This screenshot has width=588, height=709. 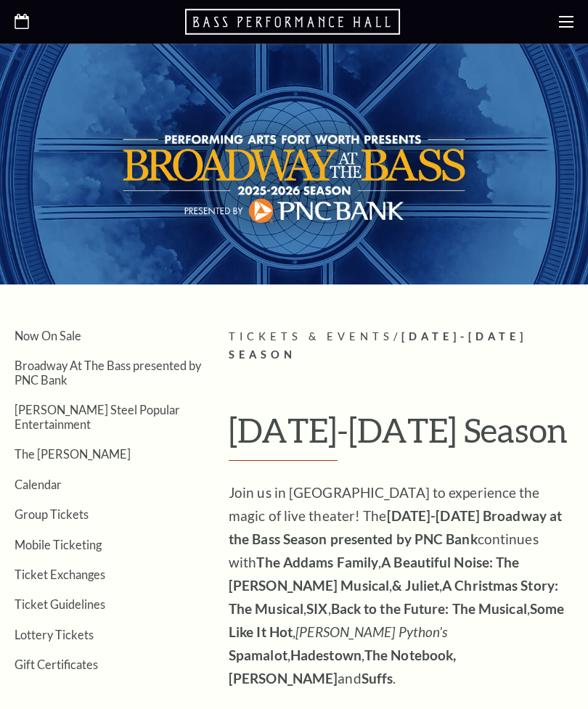 What do you see at coordinates (316, 608) in the screenshot?
I see `strong: SIX` at bounding box center [316, 608].